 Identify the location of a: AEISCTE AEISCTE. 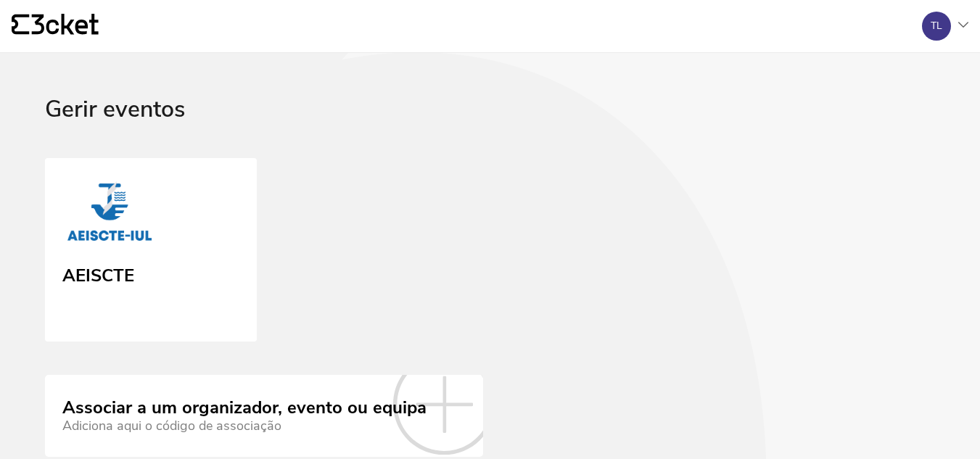
(150, 251).